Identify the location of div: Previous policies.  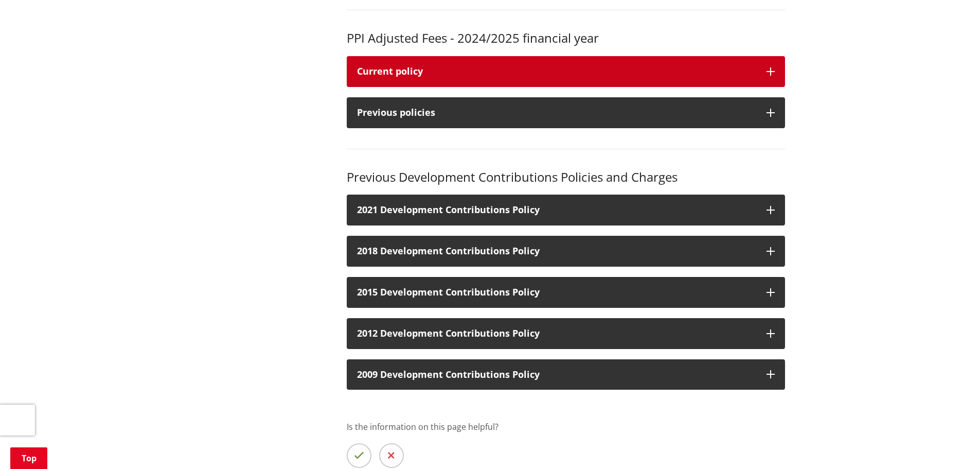
(557, 113).